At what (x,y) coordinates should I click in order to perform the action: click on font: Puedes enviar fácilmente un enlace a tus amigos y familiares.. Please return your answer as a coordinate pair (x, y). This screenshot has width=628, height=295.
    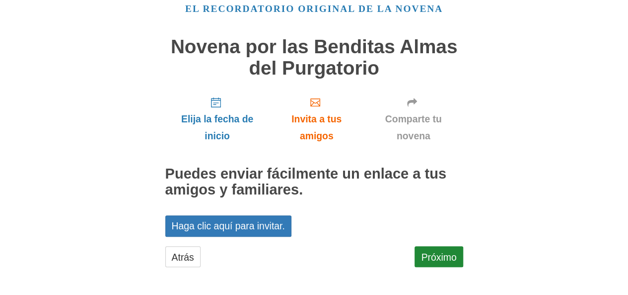
    Looking at the image, I should click on (306, 181).